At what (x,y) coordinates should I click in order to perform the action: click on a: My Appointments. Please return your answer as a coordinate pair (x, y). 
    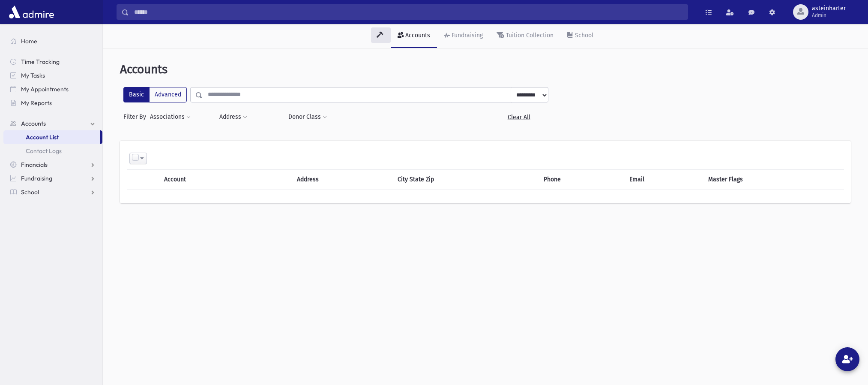
    Looking at the image, I should click on (53, 89).